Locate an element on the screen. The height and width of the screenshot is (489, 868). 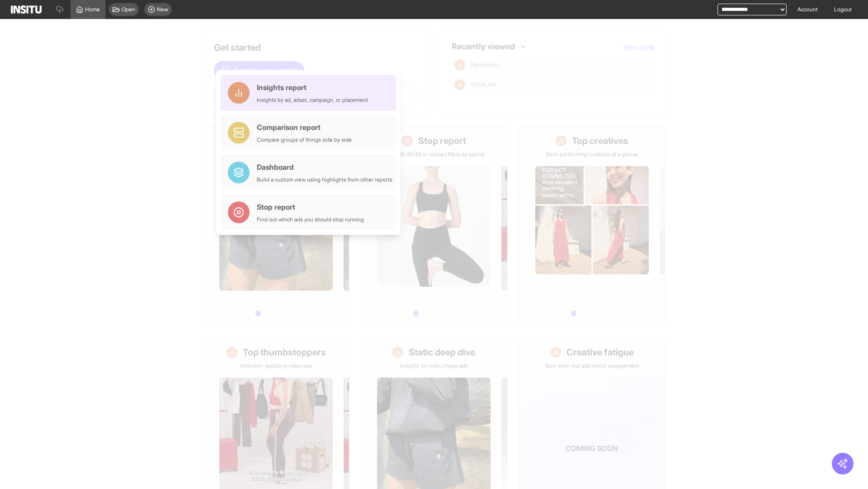
div: Find out which ads you should stop running is located at coordinates (310, 220).